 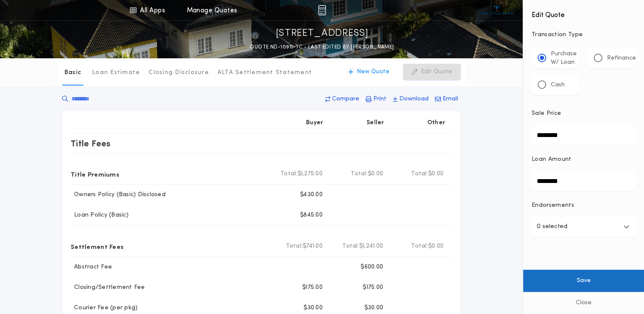 I want to click on p: Compare, so click(x=345, y=99).